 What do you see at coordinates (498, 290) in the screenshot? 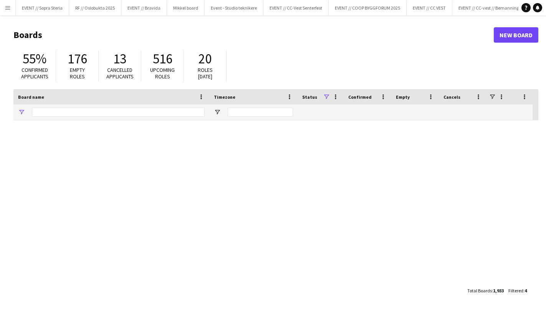
I see `span: 1,933` at bounding box center [498, 290].